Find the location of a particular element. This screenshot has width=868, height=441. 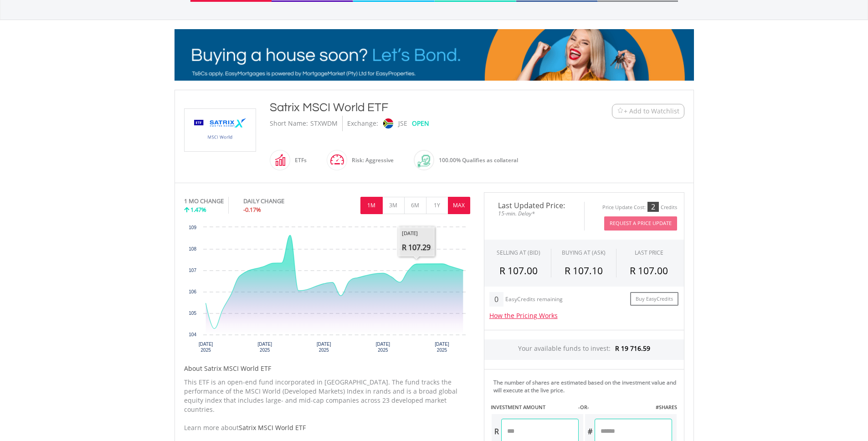

span: 100.00% Qualifies as collateral is located at coordinates (479, 160).